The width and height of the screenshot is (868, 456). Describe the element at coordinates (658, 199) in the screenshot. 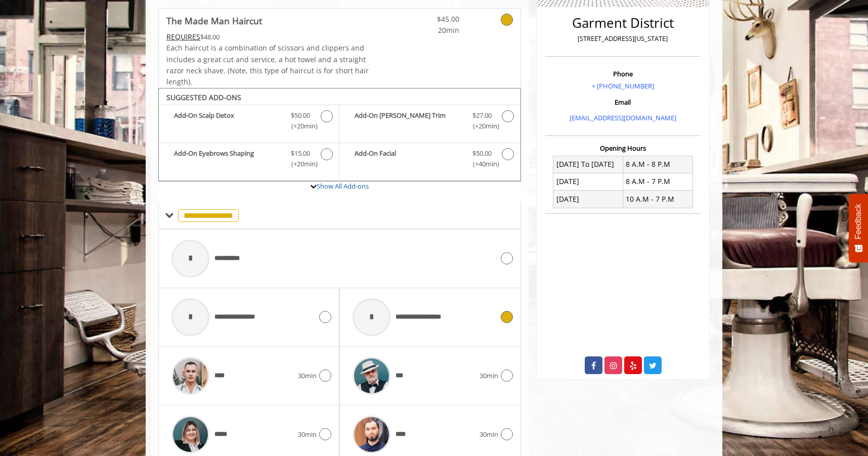

I see `td: 10 A.M - 7 P.M` at that location.